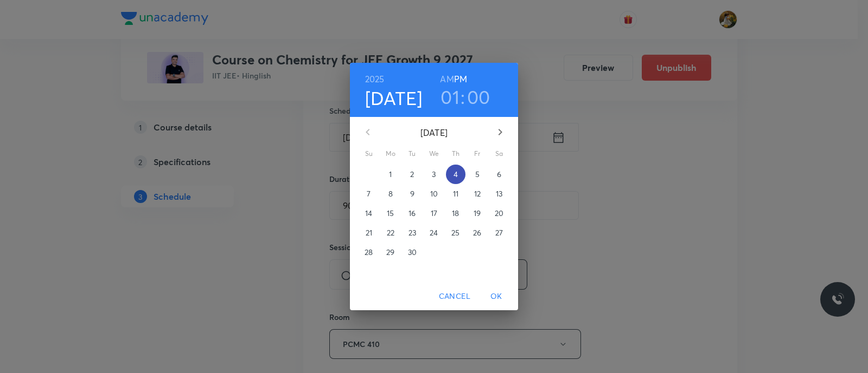  I want to click on span: OK, so click(496, 296).